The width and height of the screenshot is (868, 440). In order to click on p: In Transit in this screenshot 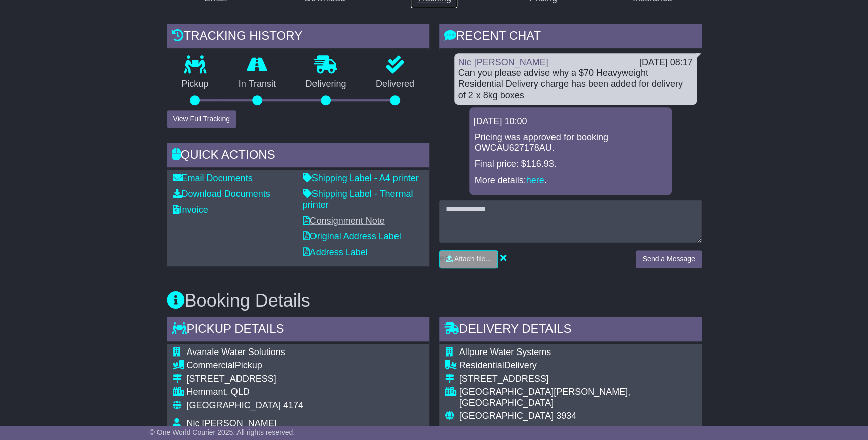, I will do `click(257, 84)`.